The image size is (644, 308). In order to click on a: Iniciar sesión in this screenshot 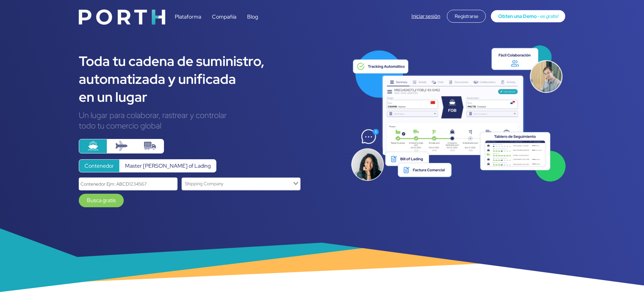, I will do `click(425, 16)`.